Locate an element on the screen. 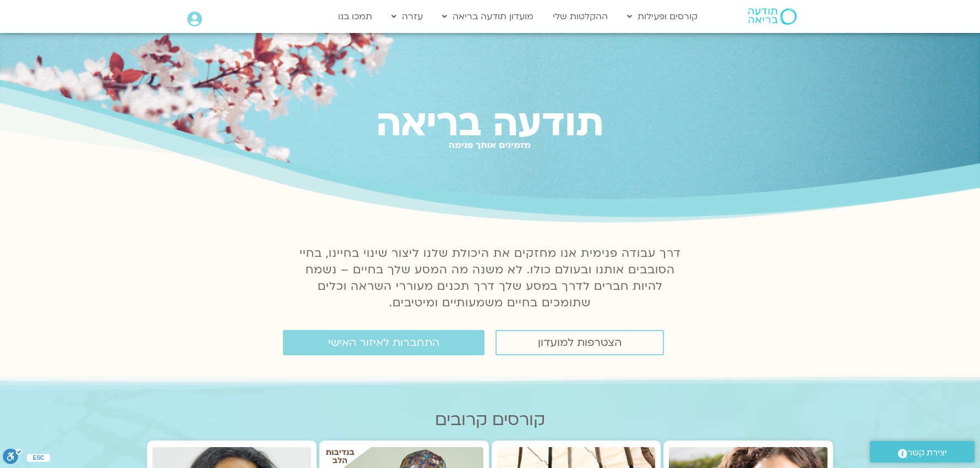 This screenshot has height=468, width=980. p: דרך עבודה פנימית אנו מחזקים את היכולת שלנו ליצור שינוי בחיינו, בחיי הסובבים אותנו ובעולם כולו. לא... is located at coordinates (490, 278).